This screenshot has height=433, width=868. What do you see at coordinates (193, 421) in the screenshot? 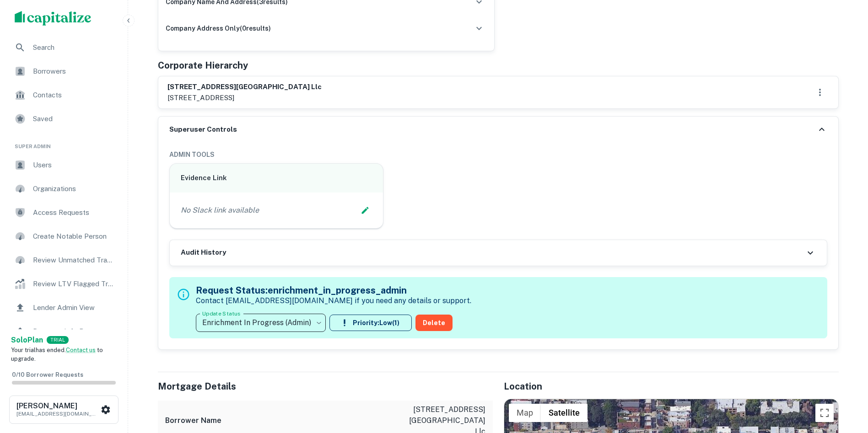
I see `h6: Borrower Name` at bounding box center [193, 421].